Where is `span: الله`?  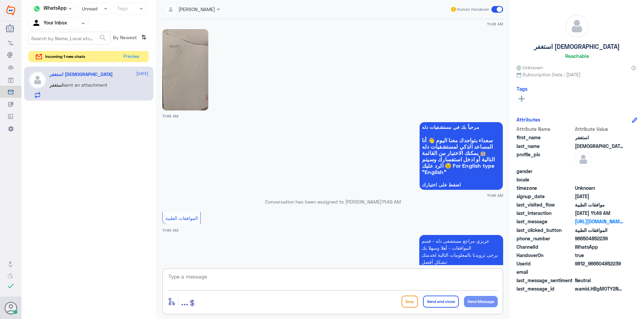 span: الله is located at coordinates (599, 146).